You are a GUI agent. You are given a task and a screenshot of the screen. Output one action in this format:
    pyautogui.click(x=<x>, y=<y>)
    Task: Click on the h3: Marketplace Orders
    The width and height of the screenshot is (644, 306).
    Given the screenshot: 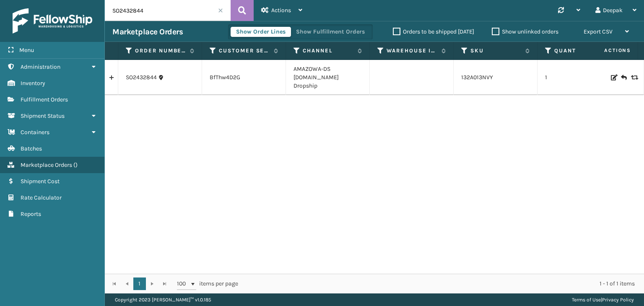 What is the action you would take?
    pyautogui.click(x=148, y=32)
    